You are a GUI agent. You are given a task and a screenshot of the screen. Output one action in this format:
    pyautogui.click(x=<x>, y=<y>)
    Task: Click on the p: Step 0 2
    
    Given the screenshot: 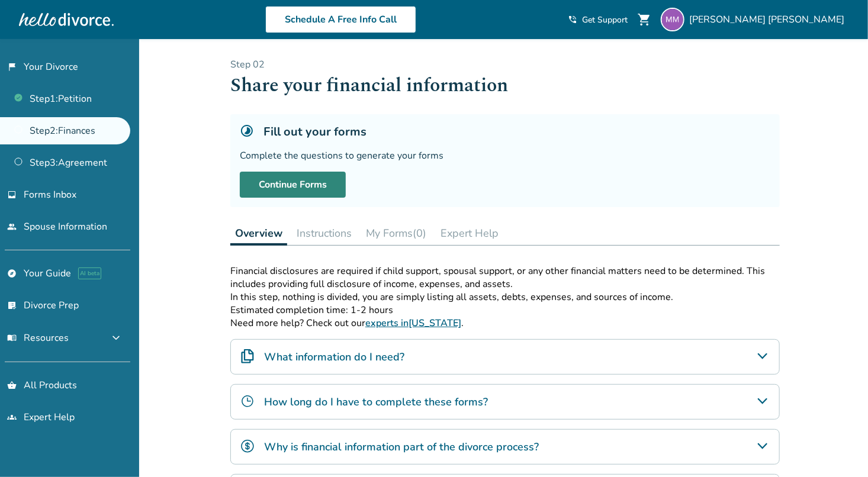 What is the action you would take?
    pyautogui.click(x=505, y=64)
    